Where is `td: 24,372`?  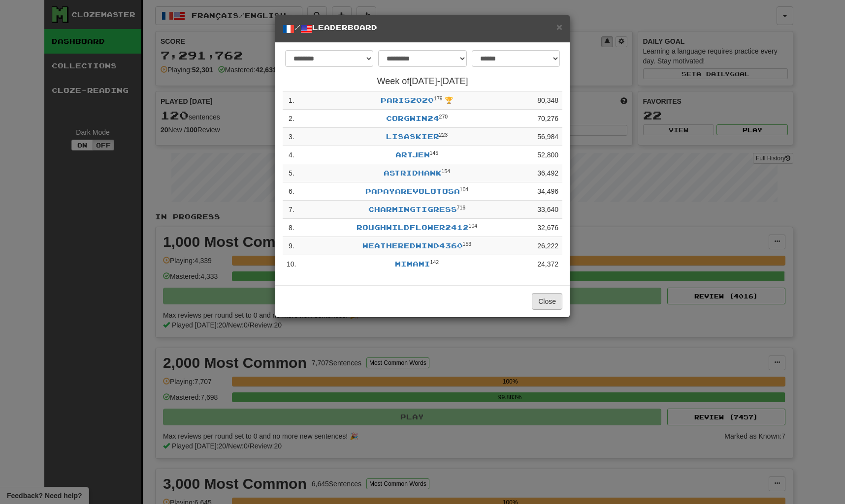 td: 24,372 is located at coordinates (547, 264).